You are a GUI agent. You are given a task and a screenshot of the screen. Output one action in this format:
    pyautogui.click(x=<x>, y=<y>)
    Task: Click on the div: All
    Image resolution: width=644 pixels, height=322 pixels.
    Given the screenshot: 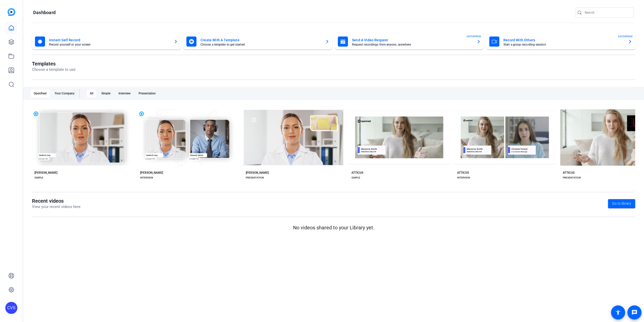 What is the action you would take?
    pyautogui.click(x=91, y=93)
    